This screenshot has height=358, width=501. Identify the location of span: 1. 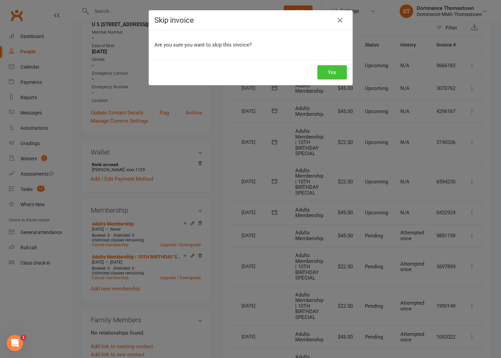
(23, 338).